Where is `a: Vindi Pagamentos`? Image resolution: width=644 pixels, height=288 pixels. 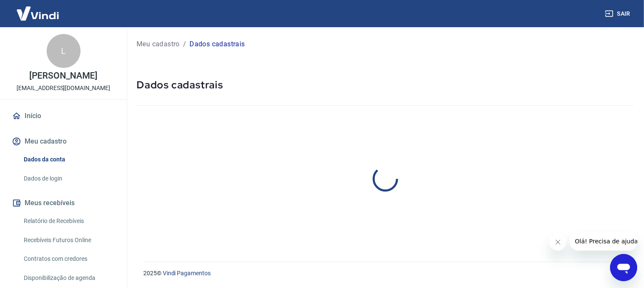 a: Vindi Pagamentos is located at coordinates (187, 273).